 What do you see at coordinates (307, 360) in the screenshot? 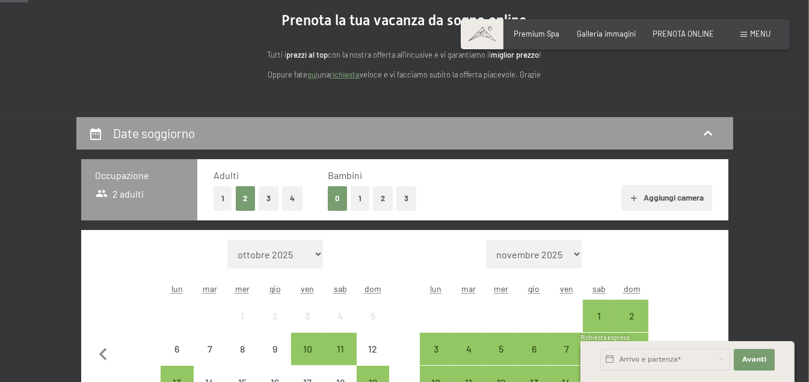
I see `div: 10` at bounding box center [307, 360].